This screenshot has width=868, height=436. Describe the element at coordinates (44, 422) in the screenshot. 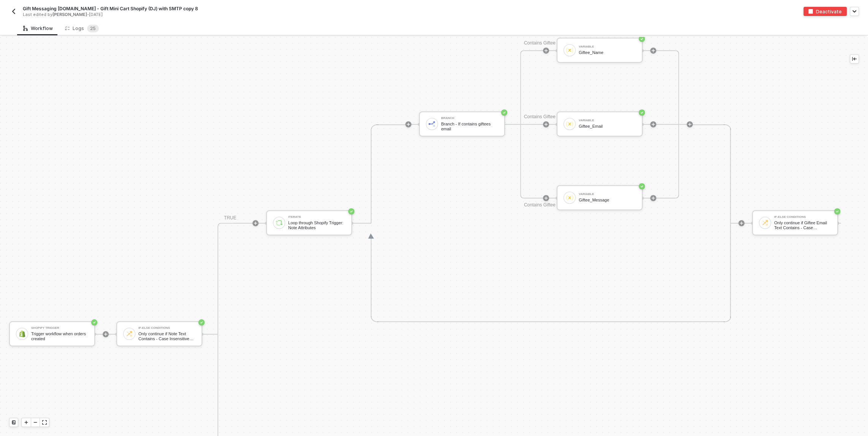

I see `span: icon-expand` at that location.